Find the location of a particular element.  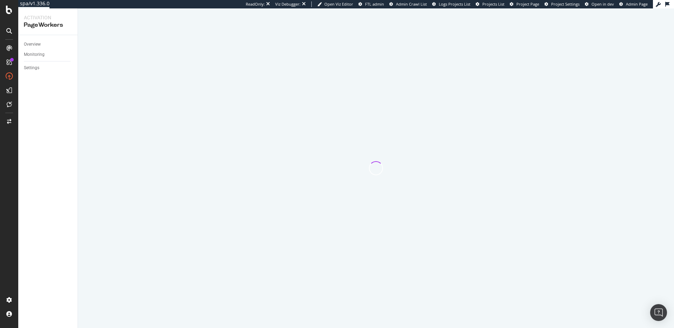

a: Overview is located at coordinates (48, 44).